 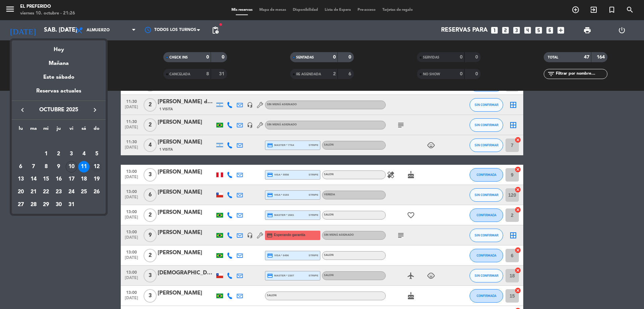 What do you see at coordinates (21, 166) in the screenshot?
I see `td: 6 de octubre de 2025` at bounding box center [21, 166].